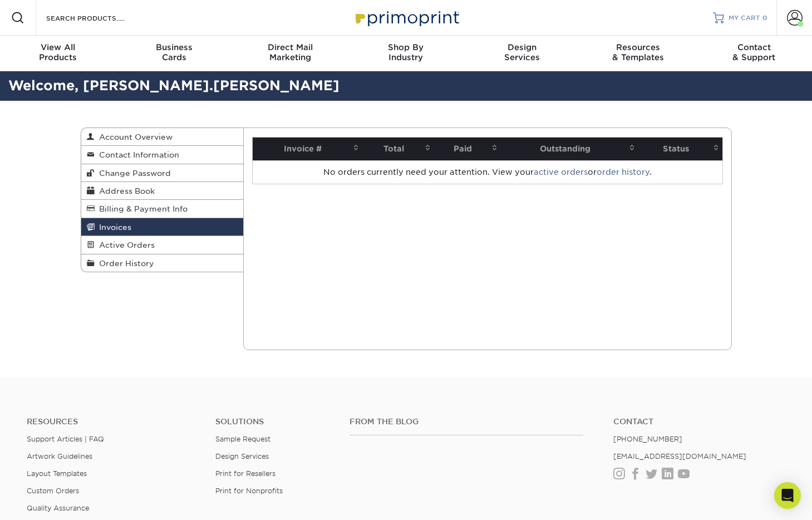 The image size is (812, 520). What do you see at coordinates (787, 495) in the screenshot?
I see `div: Open Intercom Messenger` at bounding box center [787, 495].